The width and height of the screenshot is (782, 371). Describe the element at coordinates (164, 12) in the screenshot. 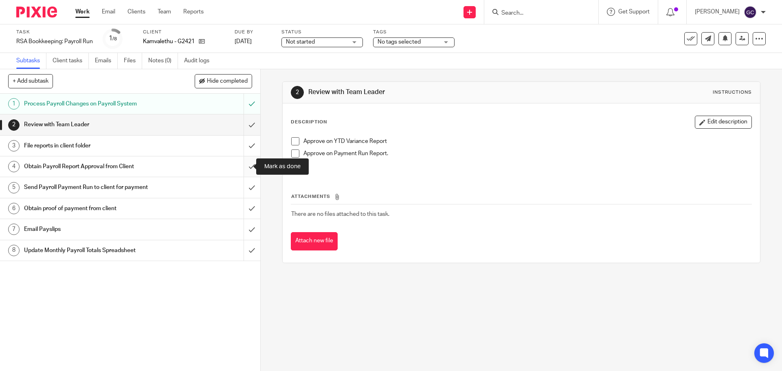

I see `a: Team` at that location.